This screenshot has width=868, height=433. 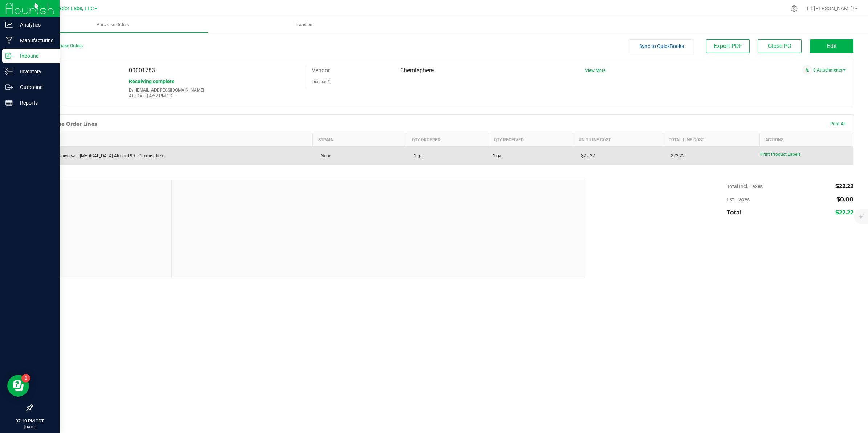 I want to click on inline-svg: Analytics, so click(x=9, y=25).